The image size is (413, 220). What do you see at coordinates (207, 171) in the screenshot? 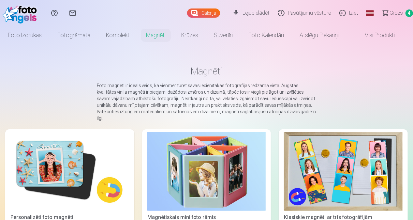
I see `img: Magnētiskais mini foto rāmis` at bounding box center [207, 171].